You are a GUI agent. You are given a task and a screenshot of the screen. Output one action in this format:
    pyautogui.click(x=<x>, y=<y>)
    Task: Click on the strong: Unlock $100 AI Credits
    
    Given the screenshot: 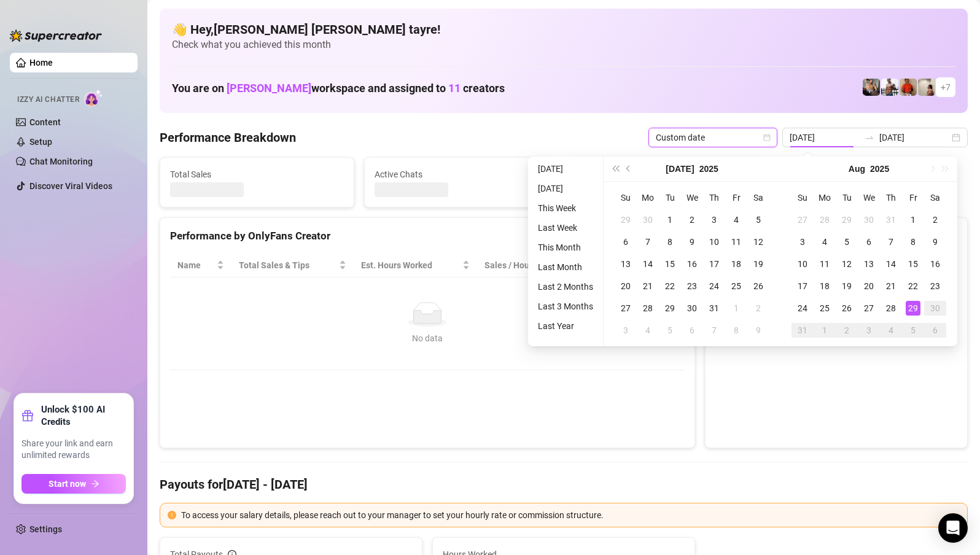 What is the action you would take?
    pyautogui.click(x=83, y=416)
    